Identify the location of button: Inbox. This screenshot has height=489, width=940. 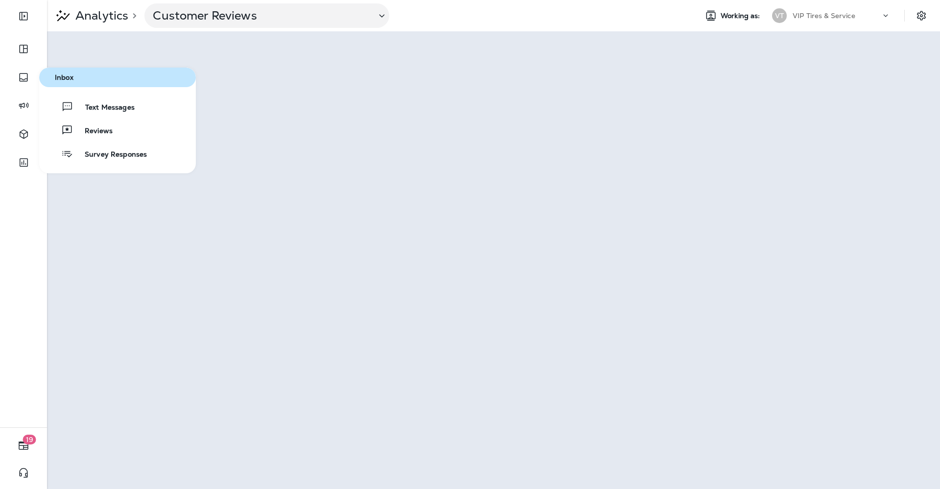
(117, 77).